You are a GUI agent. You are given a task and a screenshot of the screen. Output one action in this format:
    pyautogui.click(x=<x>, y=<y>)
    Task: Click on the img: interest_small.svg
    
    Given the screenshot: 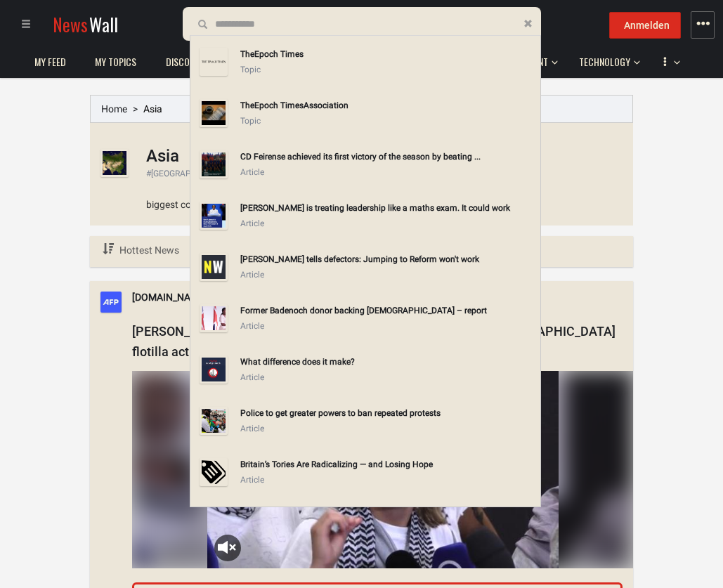 What is the action you would take?
    pyautogui.click(x=214, y=472)
    